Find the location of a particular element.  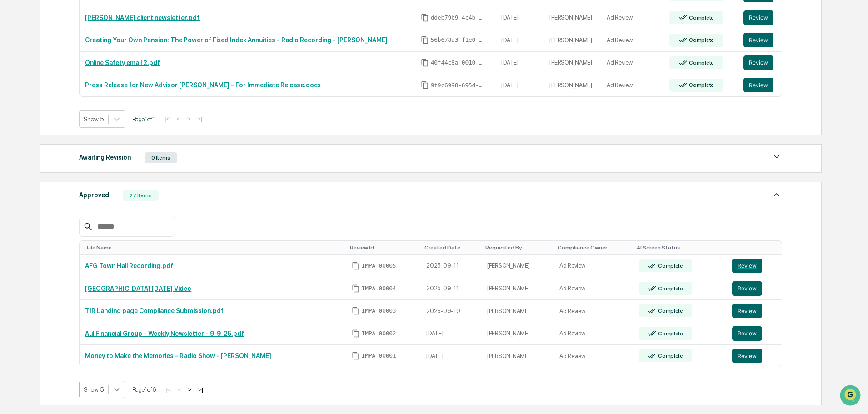

td: 2025-09-10 is located at coordinates (451, 311).